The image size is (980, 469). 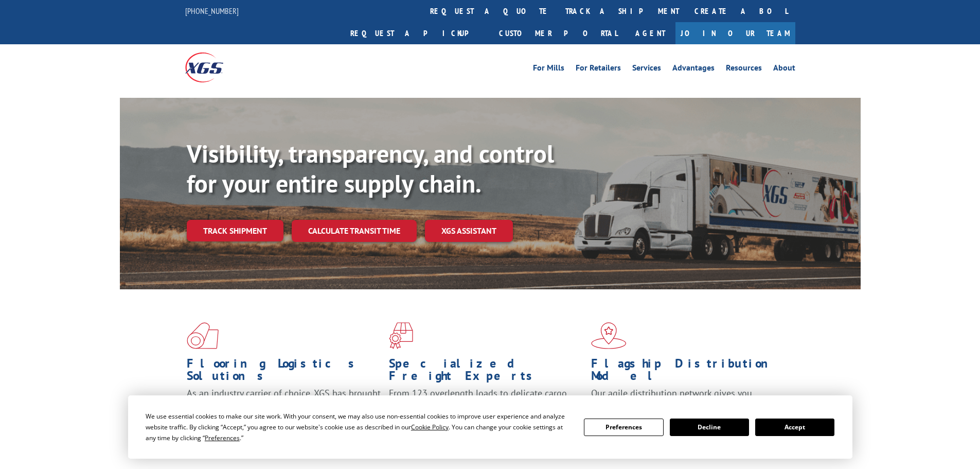 What do you see at coordinates (400, 336) in the screenshot?
I see `img: xgs-icon-focused-on-flooring-red` at bounding box center [400, 336].